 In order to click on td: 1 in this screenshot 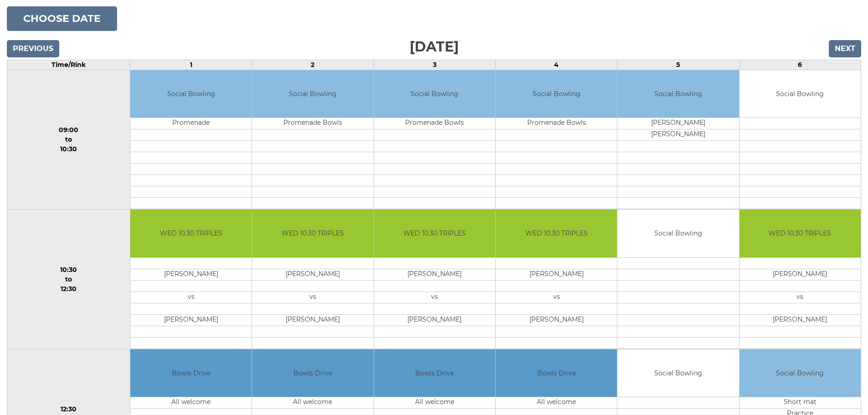, I will do `click(191, 65)`.